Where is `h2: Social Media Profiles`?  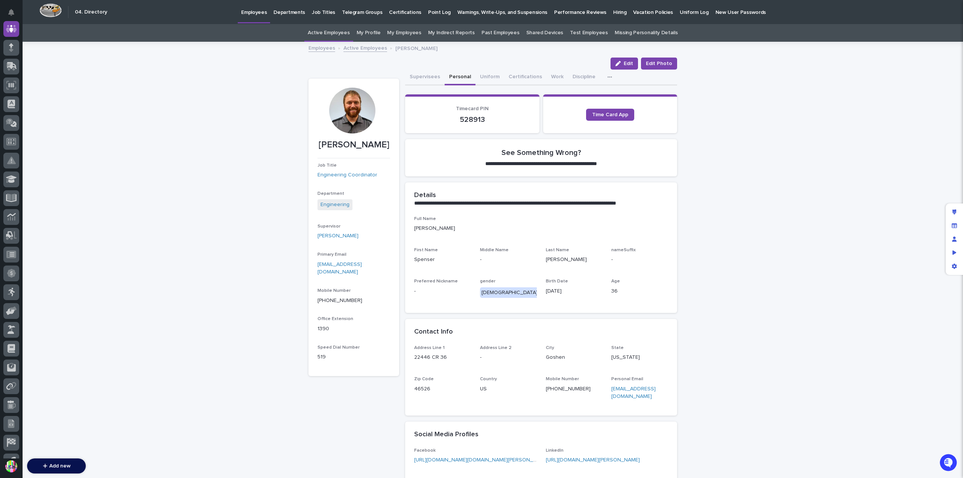
h2: Social Media Profiles is located at coordinates (446, 435).